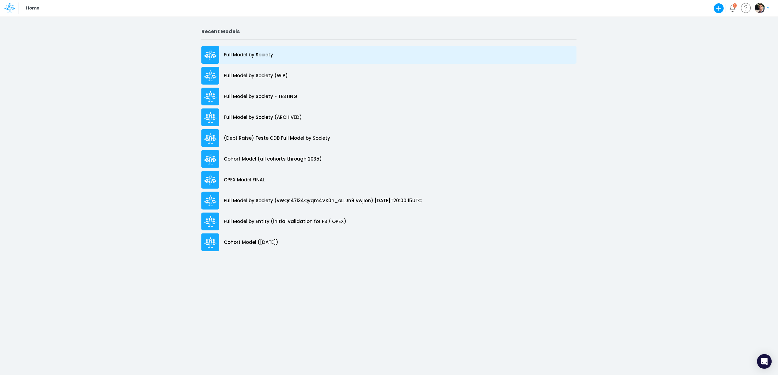 The width and height of the screenshot is (778, 375). What do you see at coordinates (244, 180) in the screenshot?
I see `p: OPEX Model FINAL` at bounding box center [244, 180].